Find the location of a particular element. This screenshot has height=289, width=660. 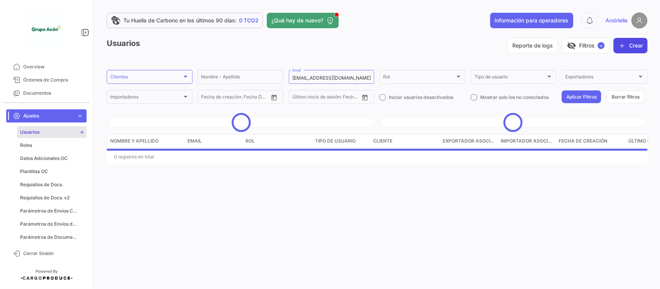

a: Plantillas OC is located at coordinates (52, 172).